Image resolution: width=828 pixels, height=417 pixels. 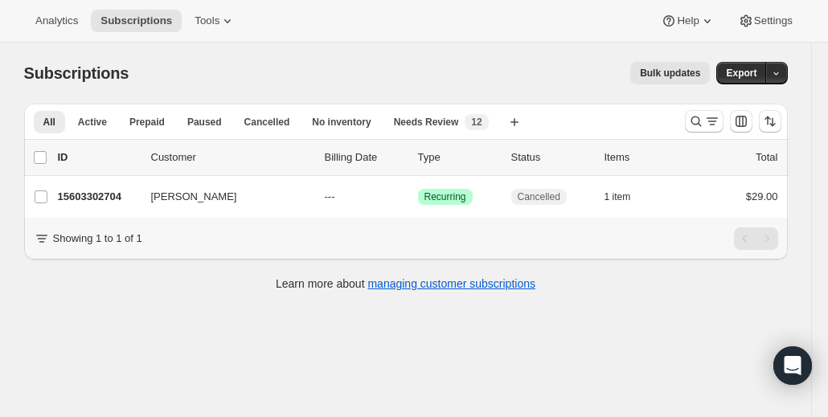 What do you see at coordinates (704, 121) in the screenshot?
I see `button: Search and filter results` at bounding box center [704, 121].